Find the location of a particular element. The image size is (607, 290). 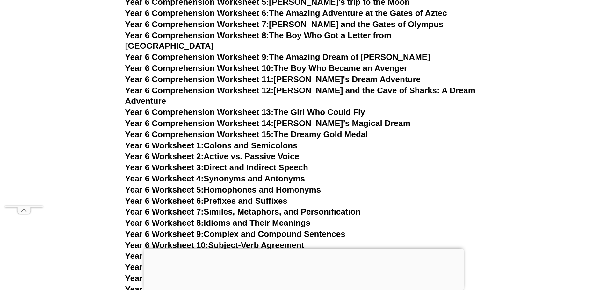

span: Year 6 Worksheet 8: is located at coordinates (164, 223).